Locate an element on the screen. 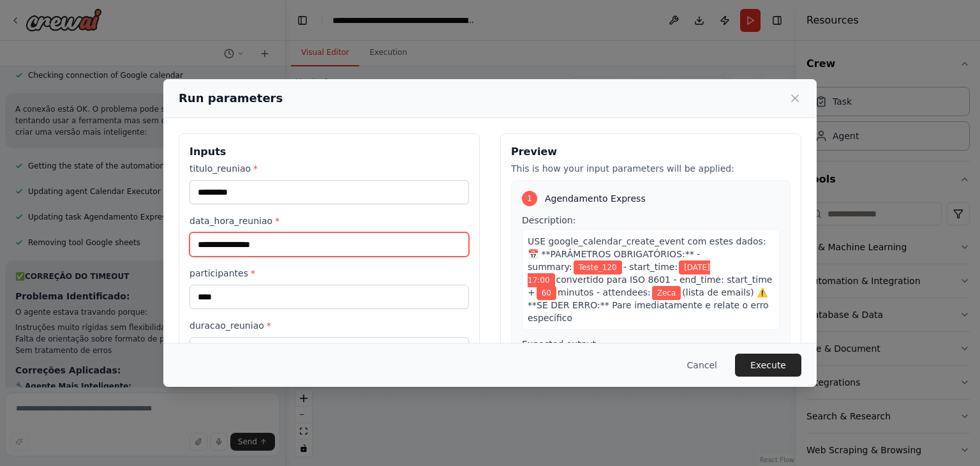 Image resolution: width=980 pixels, height=466 pixels. h2: Run parameters is located at coordinates (231, 99).